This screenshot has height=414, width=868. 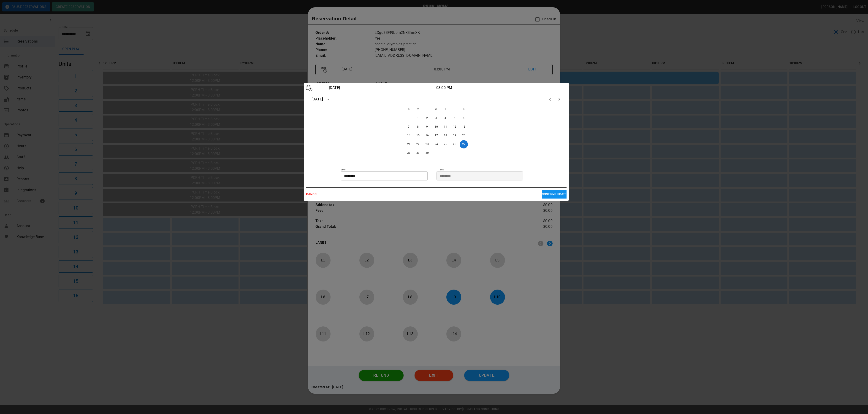 I want to click on button: 19, so click(x=454, y=135).